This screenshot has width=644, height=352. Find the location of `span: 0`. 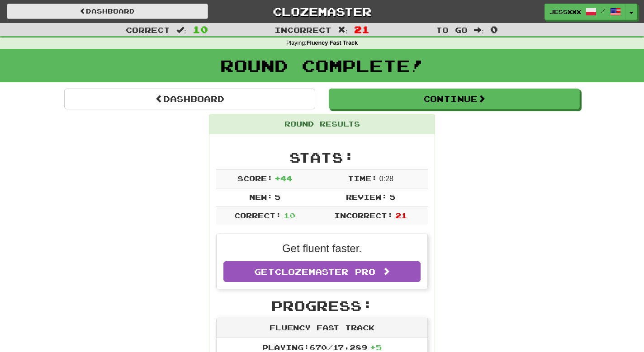

span: 0 is located at coordinates (494, 29).